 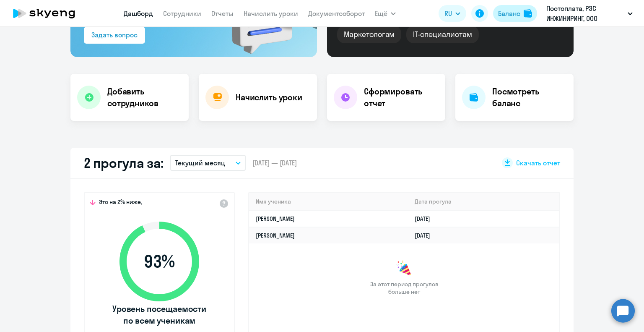 I want to click on a: Дашборд, so click(x=138, y=13).